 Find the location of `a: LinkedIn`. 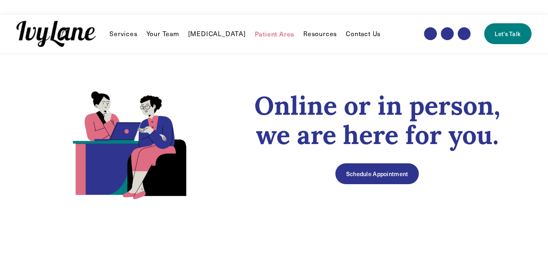

a: LinkedIn is located at coordinates (464, 34).